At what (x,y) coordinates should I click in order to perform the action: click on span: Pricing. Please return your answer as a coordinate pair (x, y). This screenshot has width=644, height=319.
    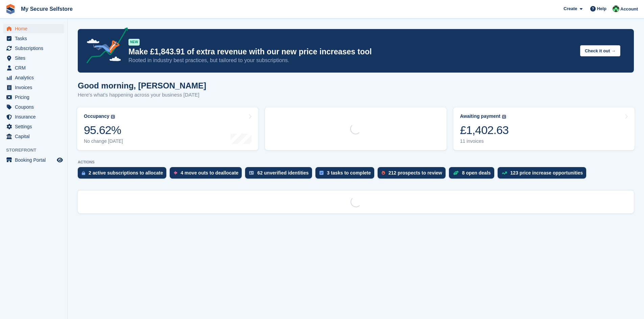
    Looking at the image, I should click on (35, 97).